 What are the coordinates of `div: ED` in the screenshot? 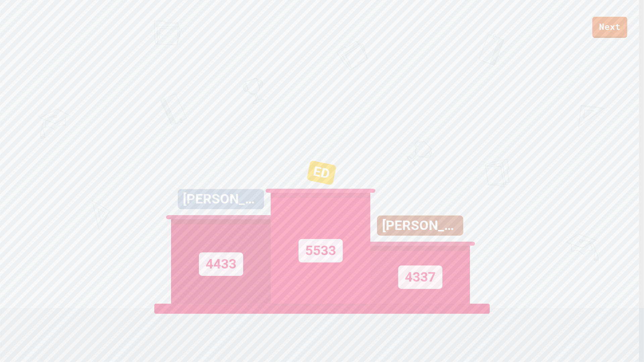 It's located at (322, 173).